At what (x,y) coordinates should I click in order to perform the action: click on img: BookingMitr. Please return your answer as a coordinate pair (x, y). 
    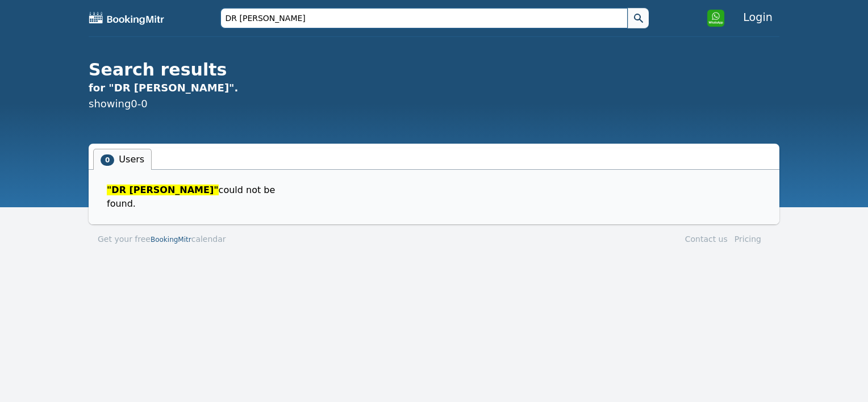
    Looking at the image, I should click on (127, 18).